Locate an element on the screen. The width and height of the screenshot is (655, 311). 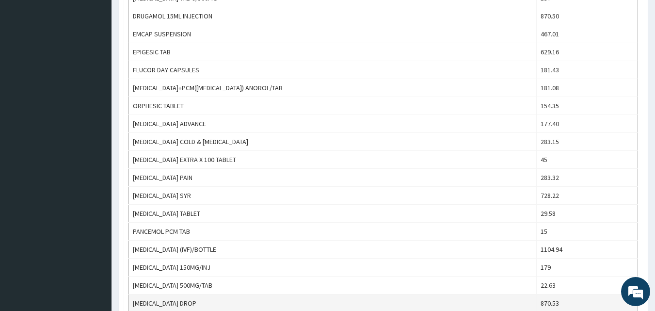
td: PANCEMOL PCM TAB is located at coordinates (332, 231).